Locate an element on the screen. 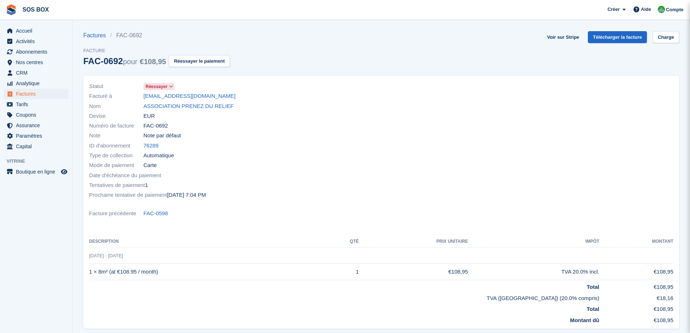 The image size is (690, 333). span: Accueil is located at coordinates (38, 31).